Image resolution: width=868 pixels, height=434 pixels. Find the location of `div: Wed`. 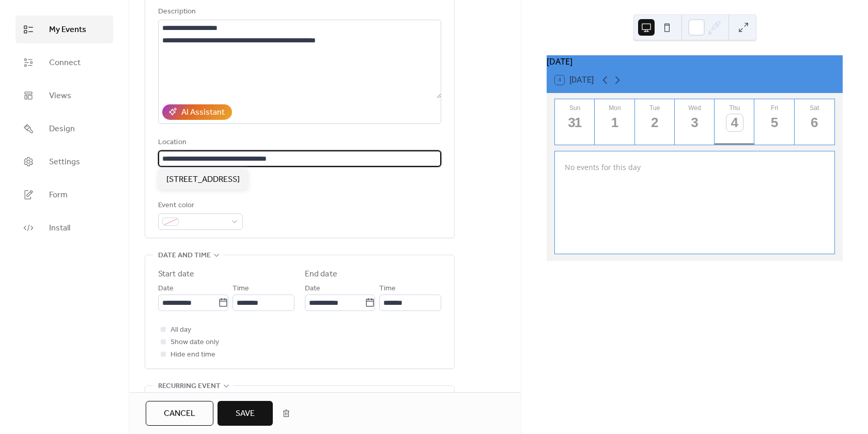

div: Wed is located at coordinates (694, 108).